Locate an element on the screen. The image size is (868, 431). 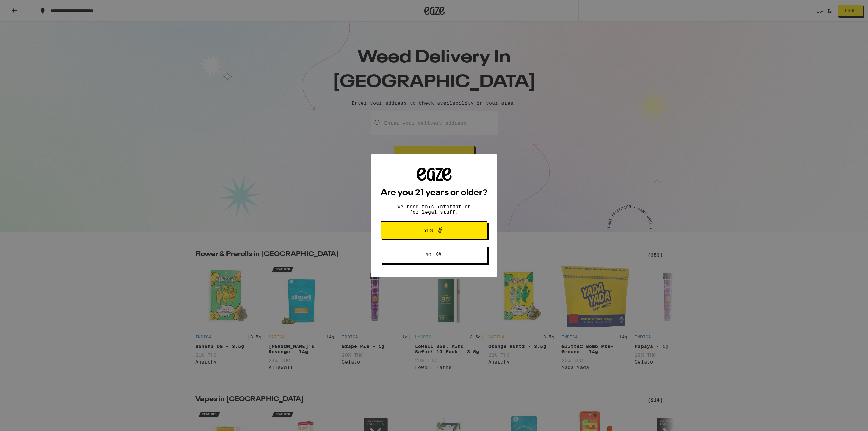
span: Yes is located at coordinates (428, 230).